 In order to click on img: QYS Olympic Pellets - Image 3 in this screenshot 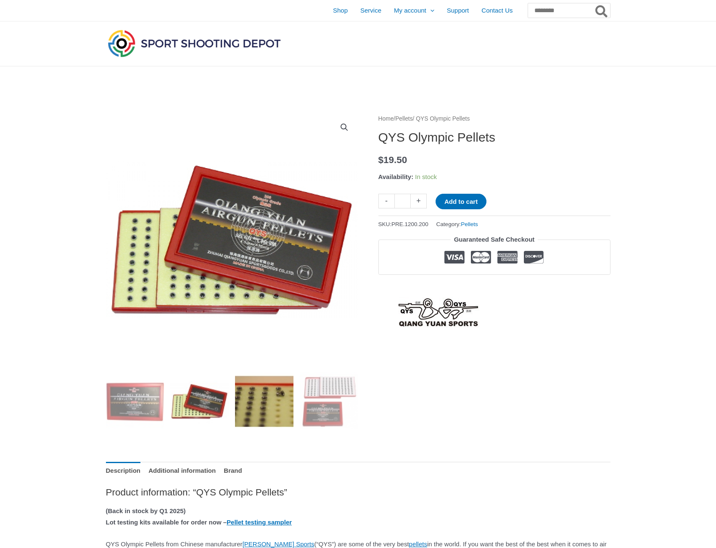, I will do `click(264, 401)`.